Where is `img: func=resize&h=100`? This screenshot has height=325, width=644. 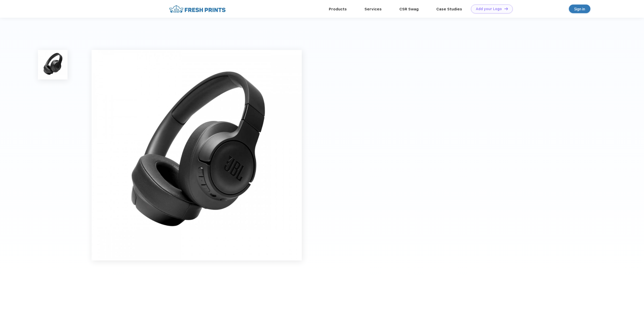 img: func=resize&h=100 is located at coordinates (53, 64).